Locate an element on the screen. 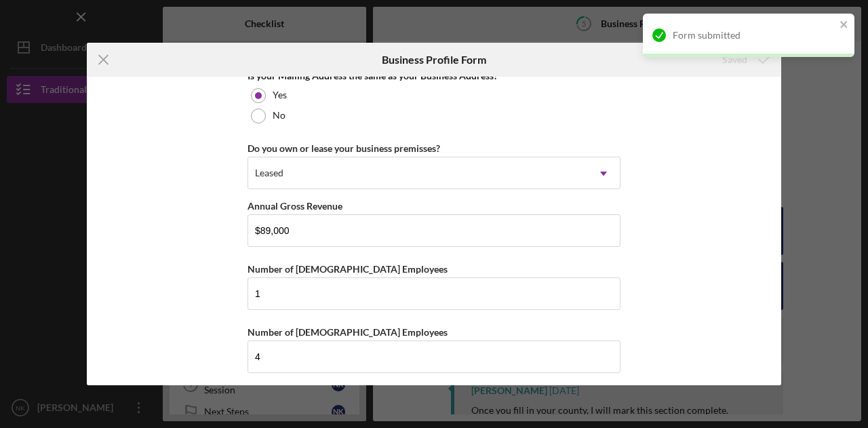 The height and width of the screenshot is (428, 868). div: Form submitted is located at coordinates (754, 36).